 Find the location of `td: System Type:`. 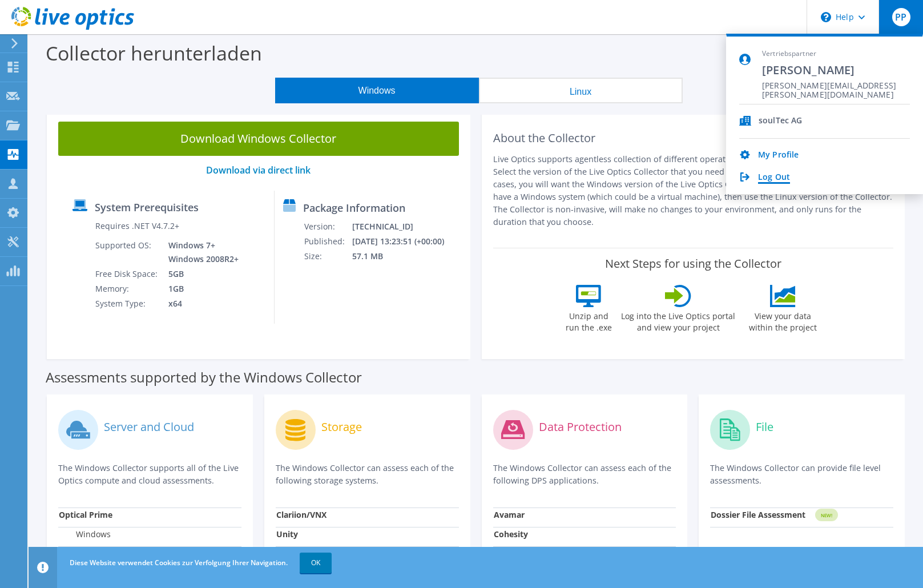

td: System Type: is located at coordinates (127, 304).